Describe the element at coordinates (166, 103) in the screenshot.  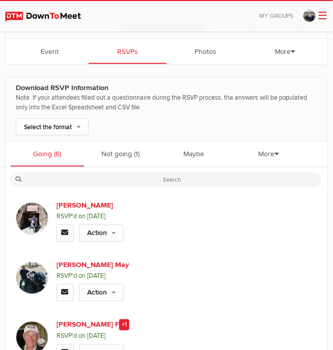
I see `div: Note: If your attendees filled out a questionnaire during the RSVP process, the answers will be p...` at that location.